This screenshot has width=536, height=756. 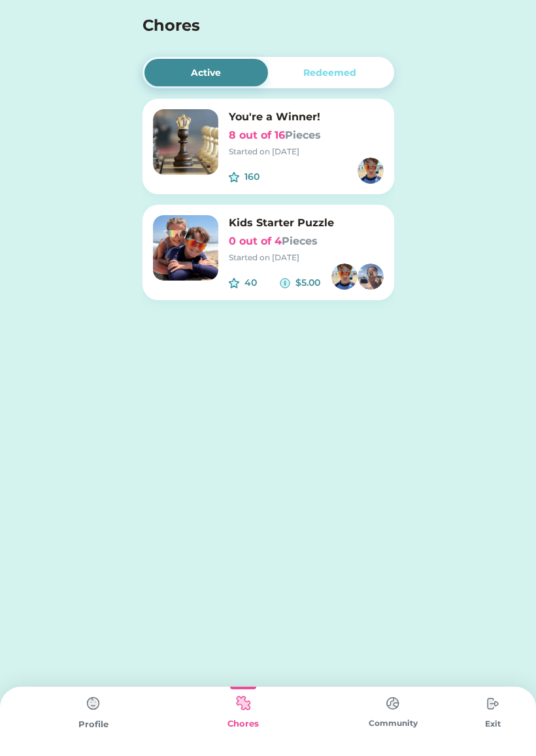 What do you see at coordinates (285, 284) in the screenshot?
I see `img: money-cash-dollar-coin--accounting-billing-payment-cash-coin-currency-money-finance.svg` at bounding box center [285, 284].